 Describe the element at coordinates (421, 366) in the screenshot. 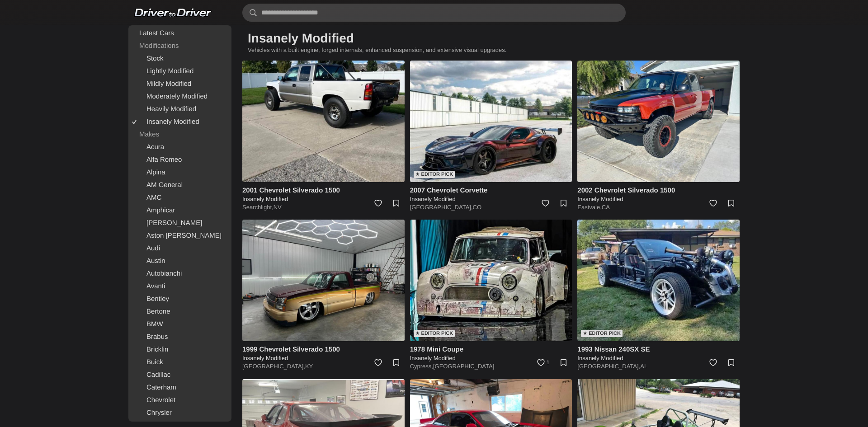

I see `a: Cypress,` at that location.